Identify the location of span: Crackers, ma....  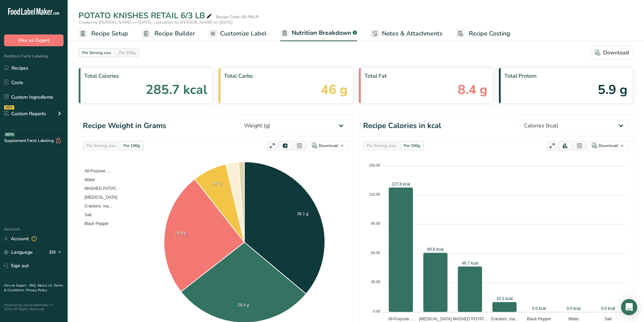
(96, 206).